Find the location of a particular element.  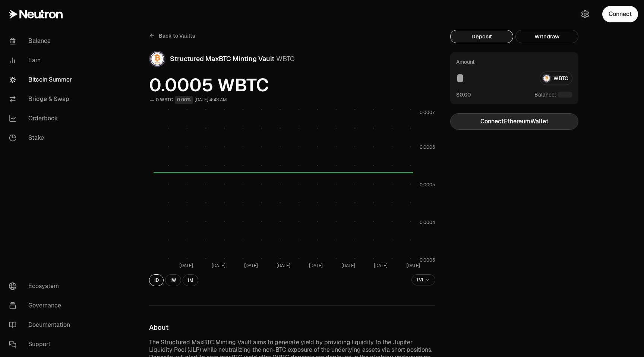

a: Support is located at coordinates (42, 345).